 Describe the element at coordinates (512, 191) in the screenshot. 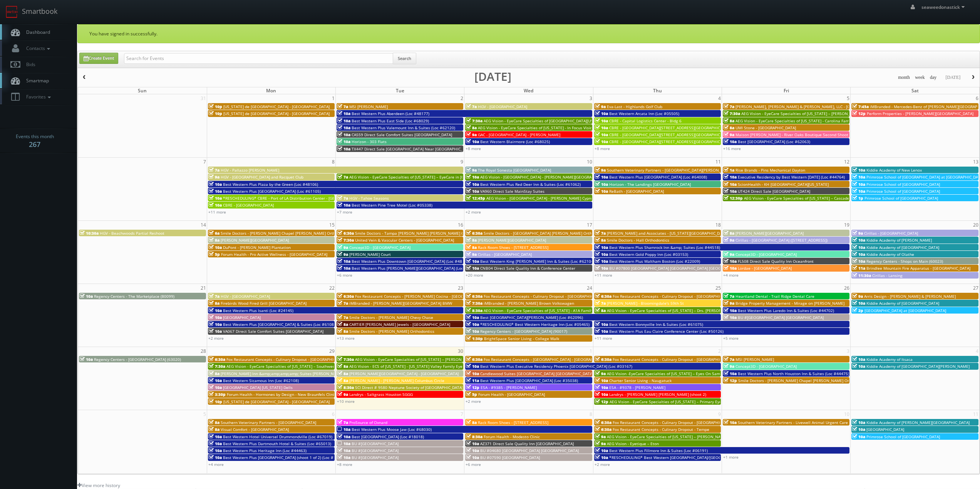

I see `span: VA960 Direct Sale MainStay Suites` at that location.